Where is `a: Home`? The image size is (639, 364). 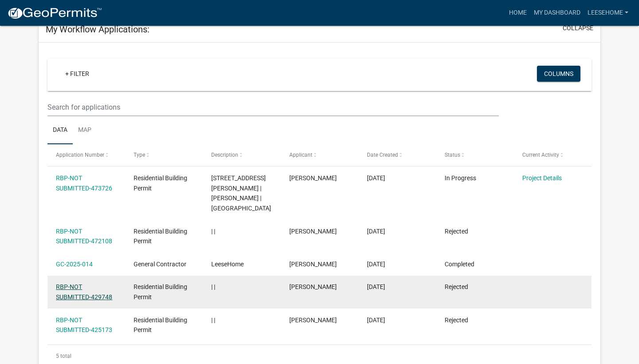 a: Home is located at coordinates (518, 13).